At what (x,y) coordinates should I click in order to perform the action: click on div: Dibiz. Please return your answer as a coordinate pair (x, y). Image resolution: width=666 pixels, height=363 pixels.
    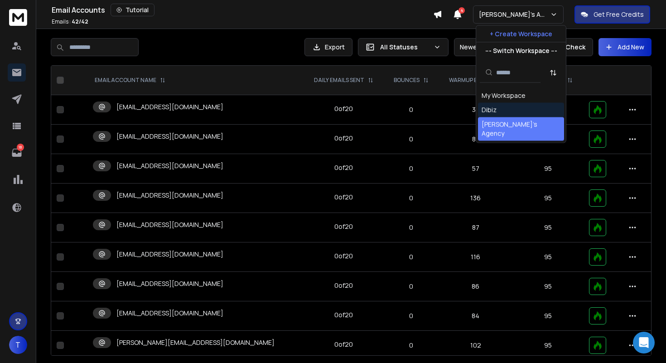
    Looking at the image, I should click on (489, 110).